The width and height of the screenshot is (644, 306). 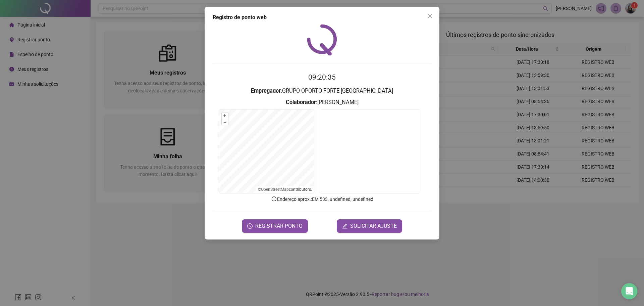 What do you see at coordinates (430, 16) in the screenshot?
I see `span: close` at bounding box center [430, 16].